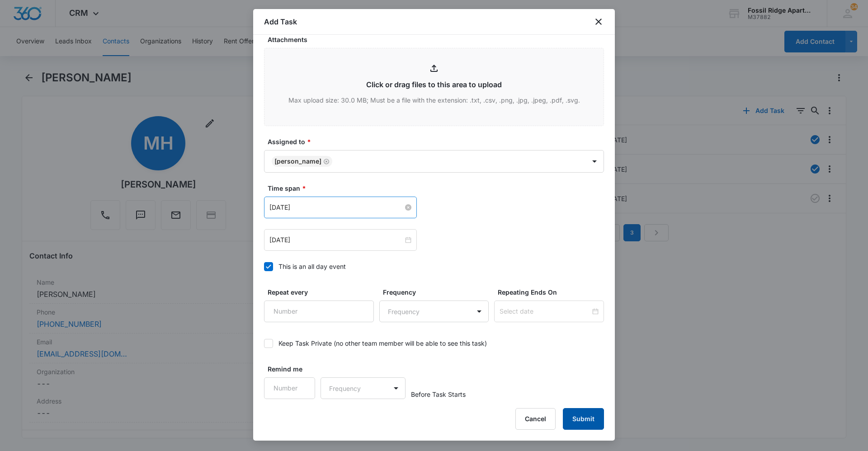 The width and height of the screenshot is (868, 451). What do you see at coordinates (545, 311) in the screenshot?
I see `input: Select date` at bounding box center [545, 311].